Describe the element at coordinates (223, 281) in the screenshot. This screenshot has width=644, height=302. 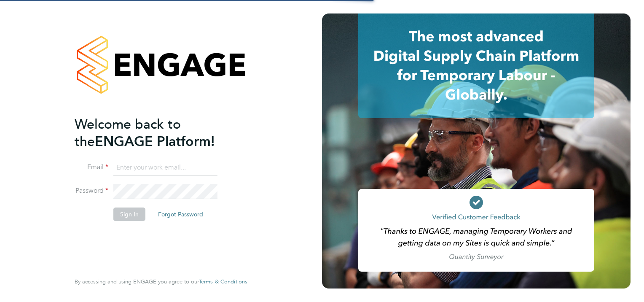
I see `span: Terms & Conditions` at that location.